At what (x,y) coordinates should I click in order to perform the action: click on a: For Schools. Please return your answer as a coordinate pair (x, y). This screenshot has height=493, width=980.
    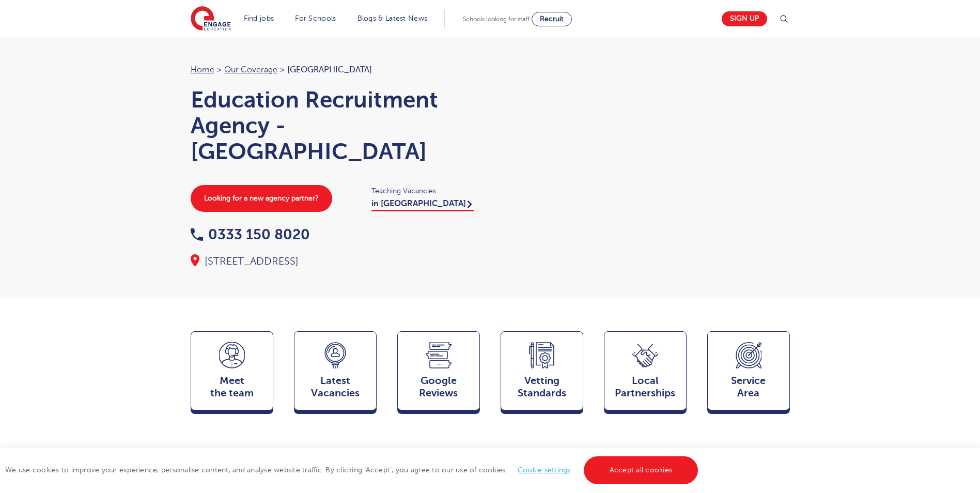
    Looking at the image, I should click on (315, 18).